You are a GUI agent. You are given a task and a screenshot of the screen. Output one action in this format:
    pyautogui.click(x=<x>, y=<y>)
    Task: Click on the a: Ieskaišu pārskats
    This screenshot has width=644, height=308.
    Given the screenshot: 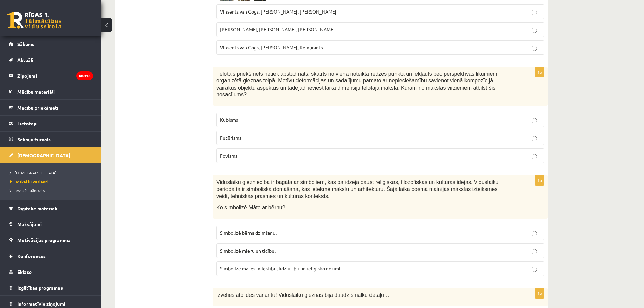 What is the action you would take?
    pyautogui.click(x=53, y=190)
    